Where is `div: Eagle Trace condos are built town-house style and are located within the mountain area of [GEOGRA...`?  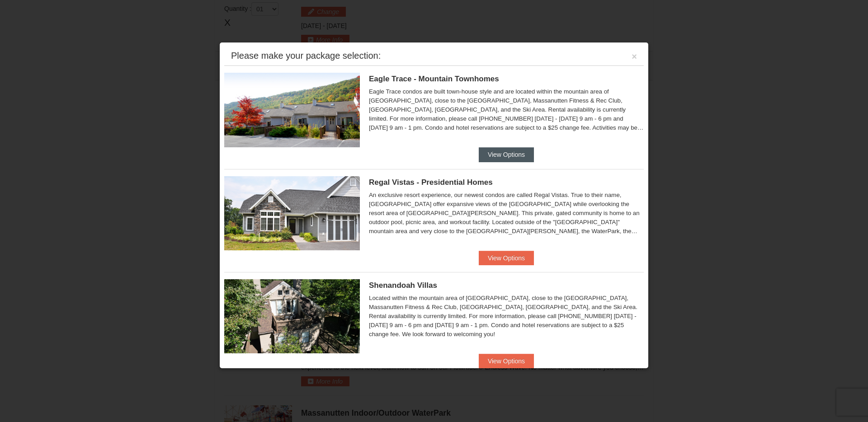
div: Eagle Trace condos are built town-house style and are located within the mountain area of [GEOGRA... is located at coordinates (507, 110).